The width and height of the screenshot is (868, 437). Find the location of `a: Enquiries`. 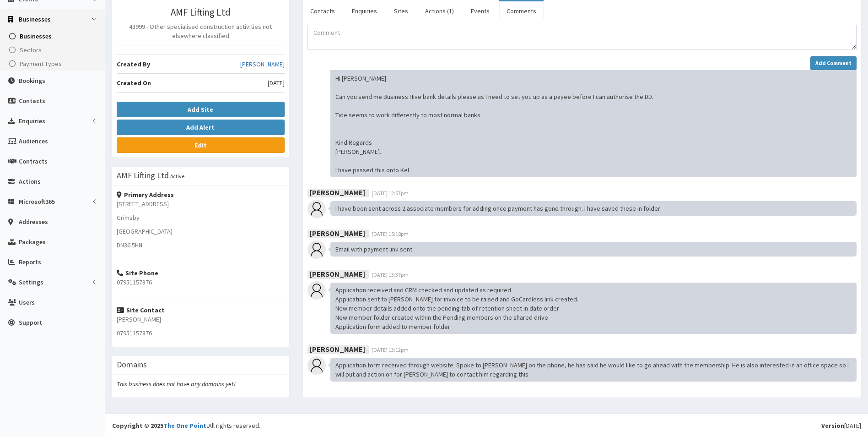

a: Enquiries is located at coordinates (364, 11).